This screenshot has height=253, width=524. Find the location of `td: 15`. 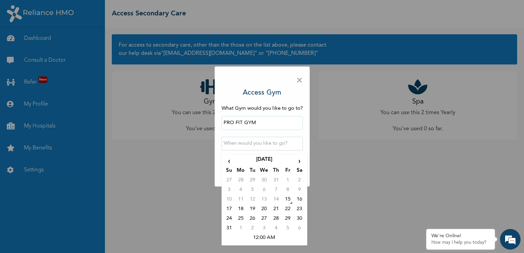

td: 15 is located at coordinates (288, 201).